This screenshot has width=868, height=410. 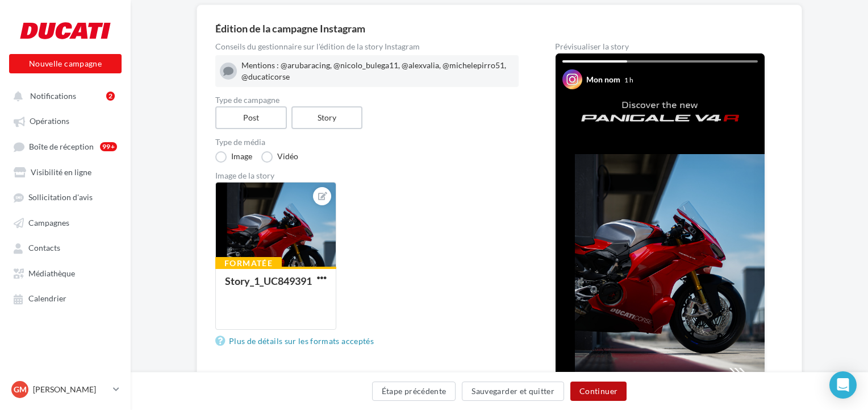 What do you see at coordinates (61, 172) in the screenshot?
I see `span: Visibilité en ligne` at bounding box center [61, 172].